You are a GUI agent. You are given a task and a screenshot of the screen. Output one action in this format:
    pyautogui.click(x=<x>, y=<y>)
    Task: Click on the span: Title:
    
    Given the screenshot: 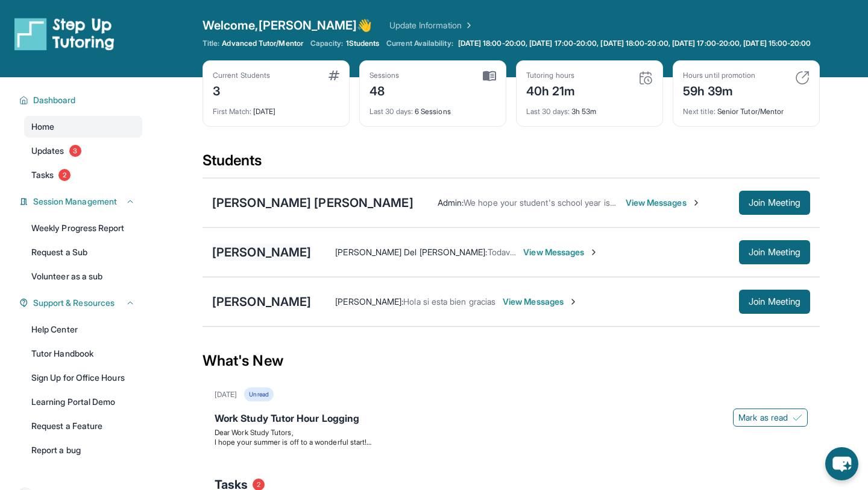 What is the action you would take?
    pyautogui.click(x=211, y=44)
    